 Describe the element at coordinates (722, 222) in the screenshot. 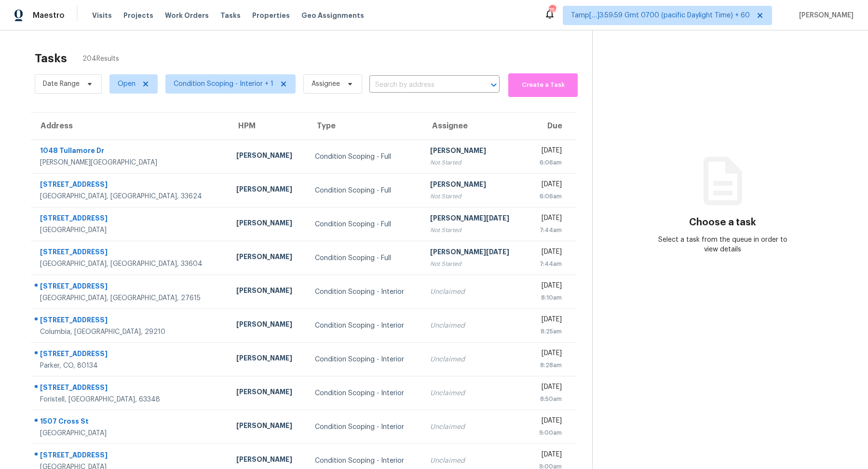

I see `h3: Choose a task` at that location.